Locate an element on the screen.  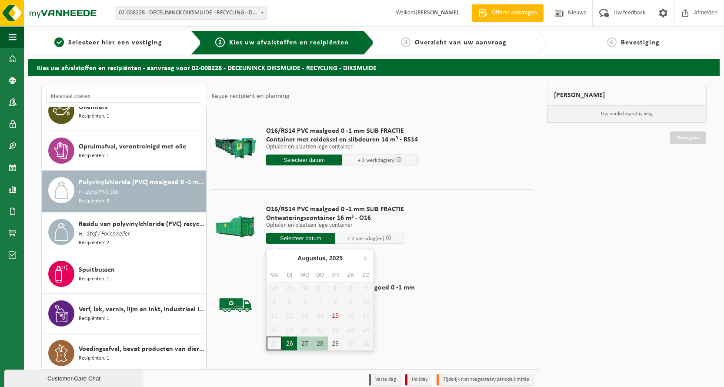
span: 1 is located at coordinates (59, 42).